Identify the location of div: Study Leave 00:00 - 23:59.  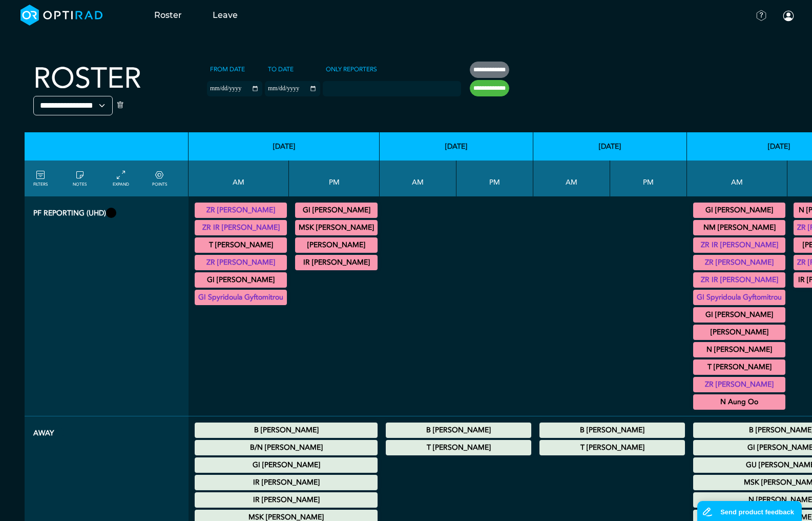
(286, 447).